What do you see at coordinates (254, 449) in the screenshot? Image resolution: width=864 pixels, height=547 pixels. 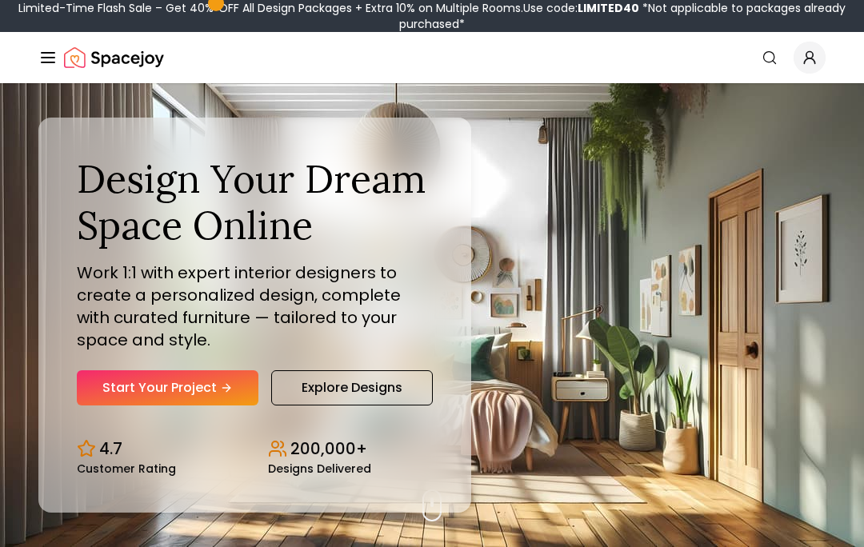 I see `div: Design stats` at bounding box center [254, 449].